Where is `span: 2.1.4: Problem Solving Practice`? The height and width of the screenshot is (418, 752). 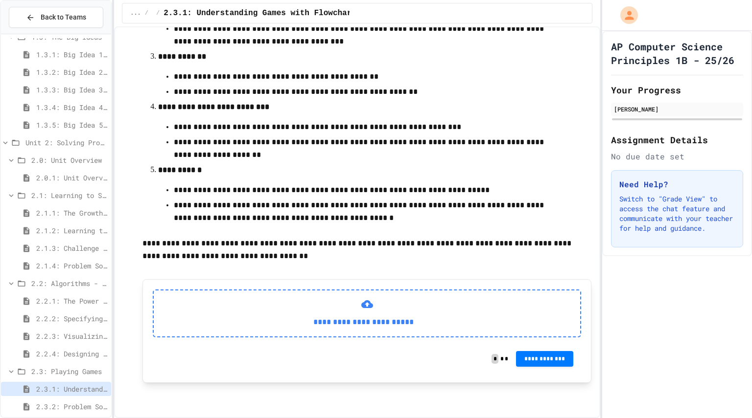
span: 2.1.4: Problem Solving Practice is located at coordinates (71, 266).